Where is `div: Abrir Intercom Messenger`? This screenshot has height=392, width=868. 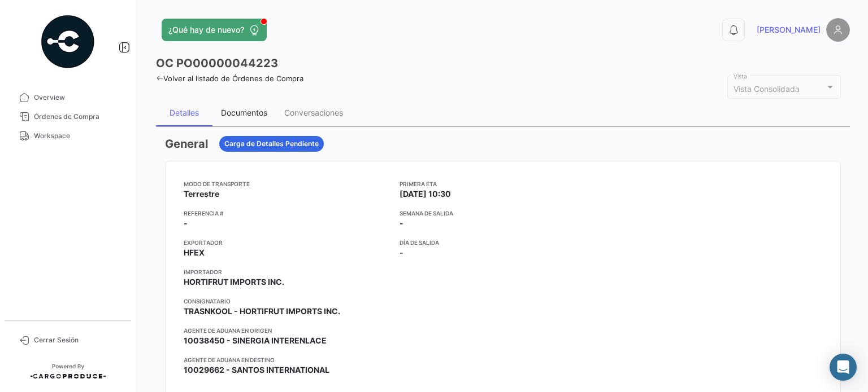
div: Abrir Intercom Messenger is located at coordinates (843, 368).